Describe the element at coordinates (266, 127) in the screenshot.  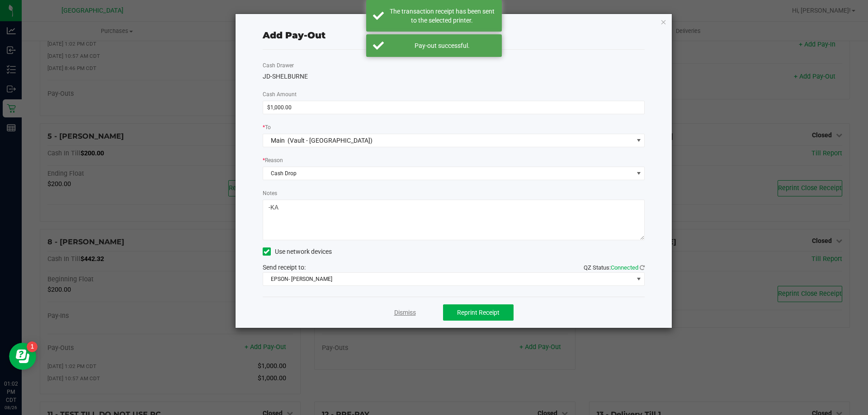
I see `label: To` at that location.